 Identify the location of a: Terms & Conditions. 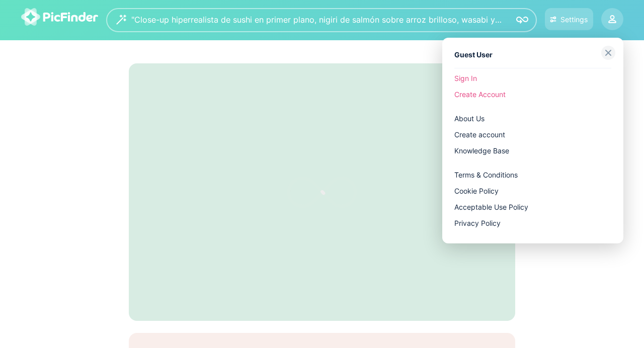
(533, 175).